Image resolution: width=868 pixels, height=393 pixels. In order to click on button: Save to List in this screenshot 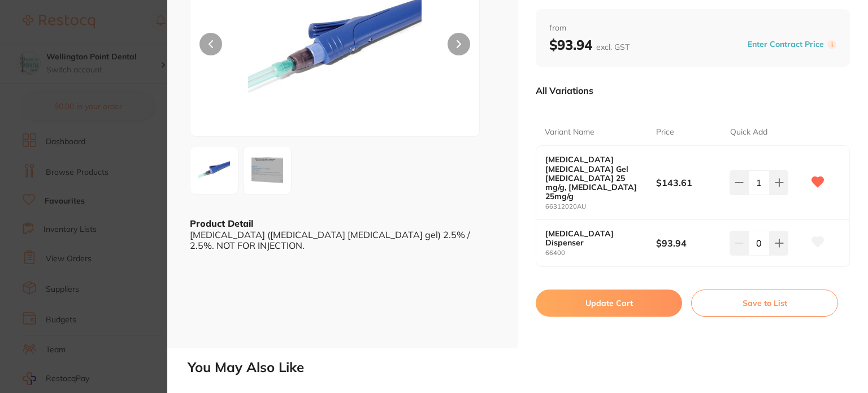, I will do `click(765, 303)`.